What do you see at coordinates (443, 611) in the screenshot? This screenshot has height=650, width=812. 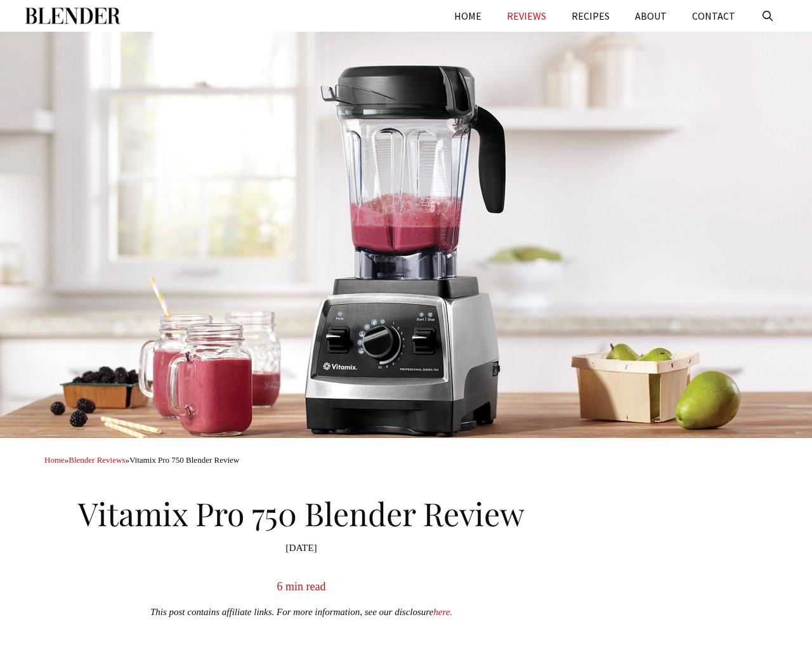 I see `a: here.` at bounding box center [443, 611].